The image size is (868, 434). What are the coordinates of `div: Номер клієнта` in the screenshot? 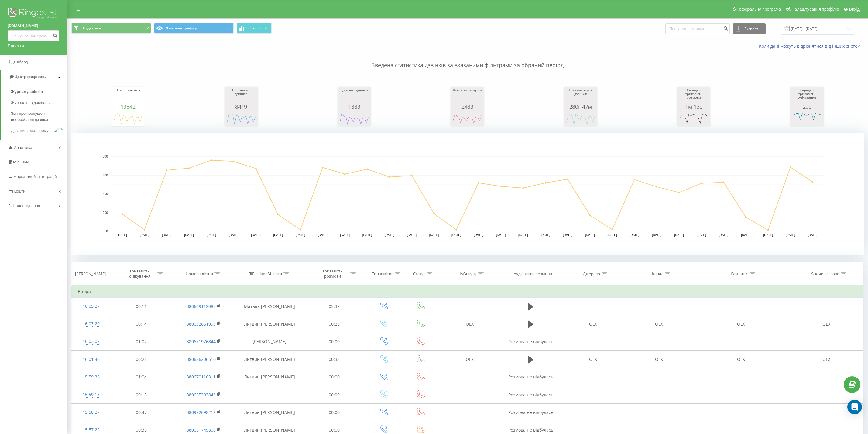 It's located at (199, 274).